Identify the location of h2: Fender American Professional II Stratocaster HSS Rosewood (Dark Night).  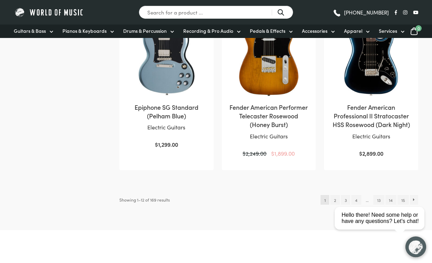
(371, 116).